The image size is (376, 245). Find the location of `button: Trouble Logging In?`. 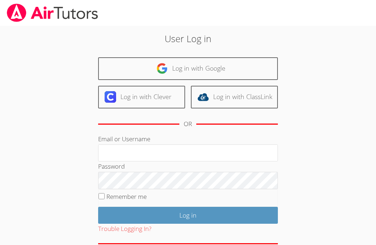

button: Trouble Logging In? is located at coordinates (125, 229).